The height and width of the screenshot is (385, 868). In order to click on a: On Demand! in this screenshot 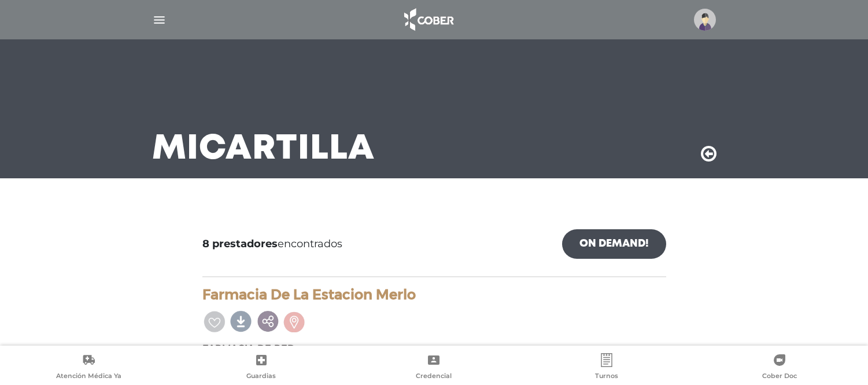, I will do `click(614, 243)`.